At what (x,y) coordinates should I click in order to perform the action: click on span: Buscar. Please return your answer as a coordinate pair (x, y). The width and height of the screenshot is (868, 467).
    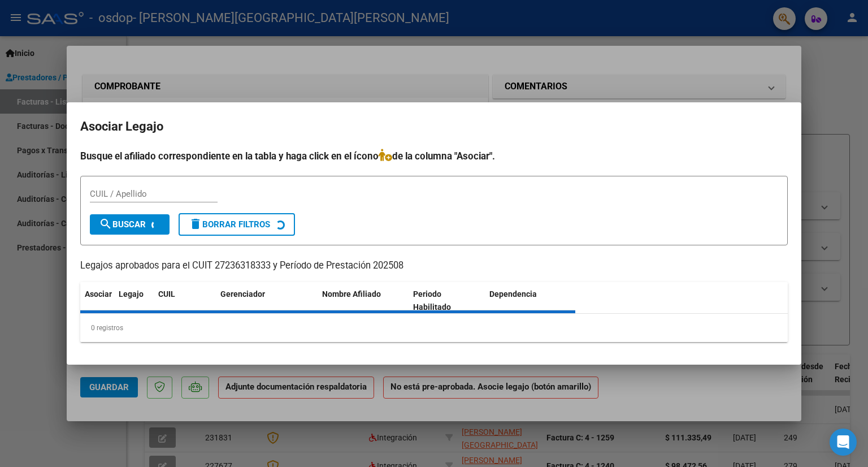
    Looking at the image, I should click on (122, 224).